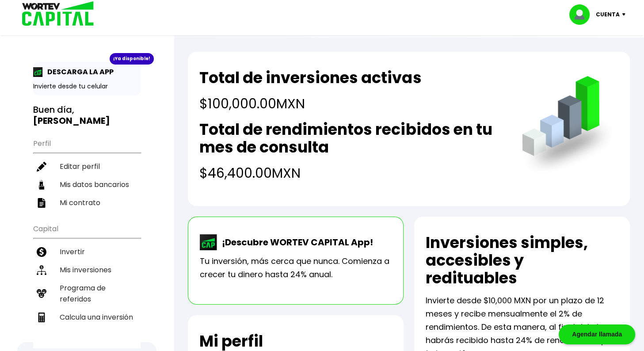 The image size is (644, 351). What do you see at coordinates (582, 14) in the screenshot?
I see `img: profile-image` at bounding box center [582, 14].